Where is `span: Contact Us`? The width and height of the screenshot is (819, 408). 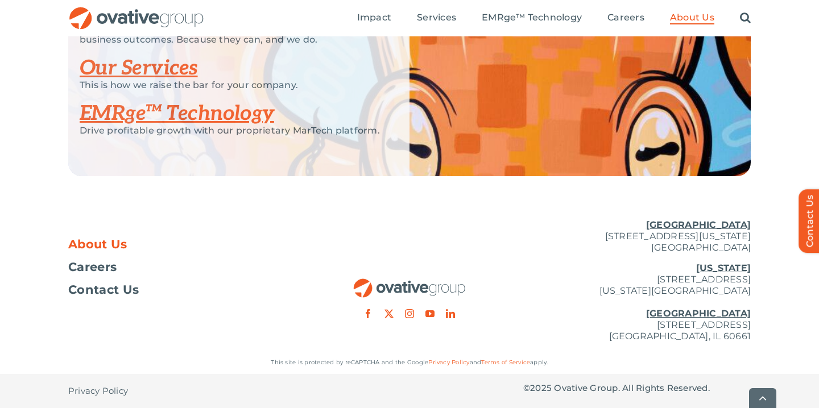
span: Contact Us is located at coordinates (104, 290).